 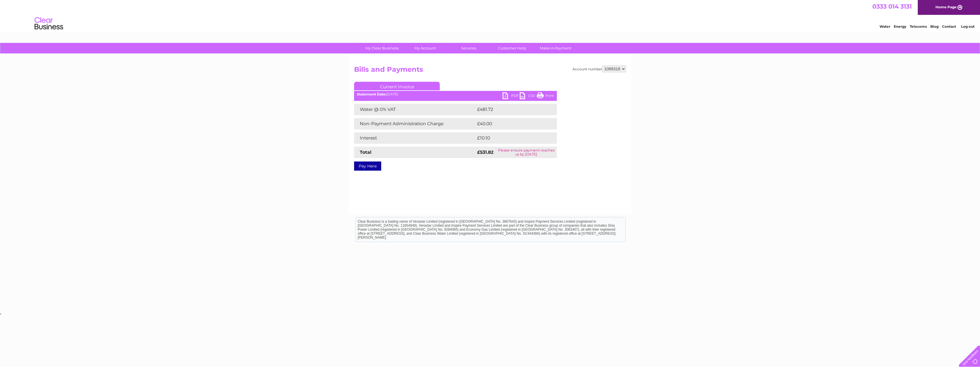 I want to click on strong: Total, so click(x=366, y=152).